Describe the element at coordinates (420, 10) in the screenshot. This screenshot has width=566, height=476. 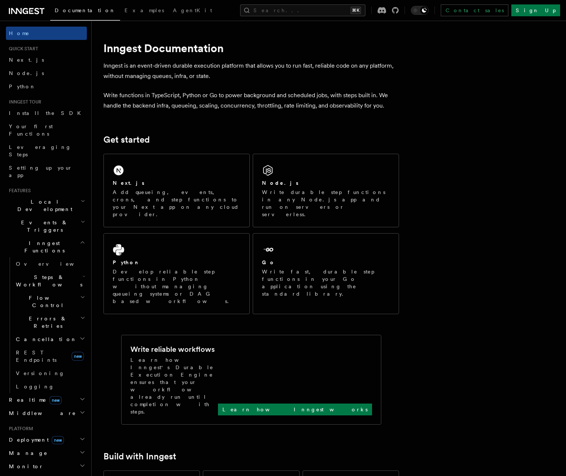
I see `button: Toggle dark mode` at that location.